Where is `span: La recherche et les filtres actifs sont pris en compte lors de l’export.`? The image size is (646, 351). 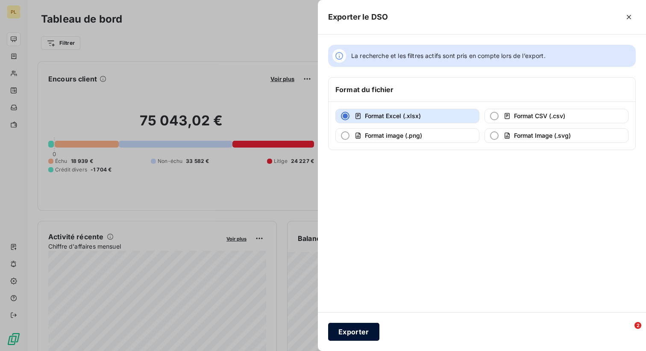 span: La recherche et les filtres actifs sont pris en compte lors de l’export. is located at coordinates (448, 56).